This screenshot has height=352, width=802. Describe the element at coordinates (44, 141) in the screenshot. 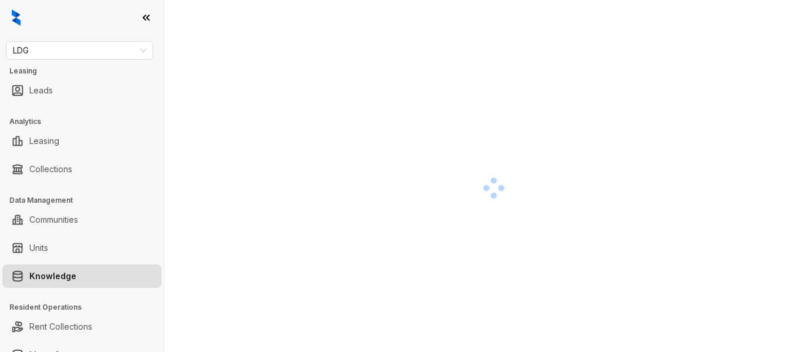

I see `a: Leasing` at that location.